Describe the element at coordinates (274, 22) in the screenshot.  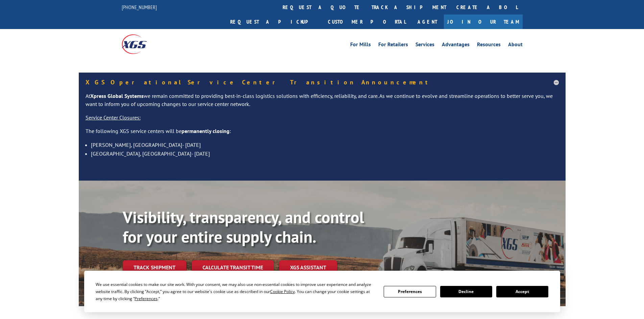
I see `a: Request a pickup` at that location.